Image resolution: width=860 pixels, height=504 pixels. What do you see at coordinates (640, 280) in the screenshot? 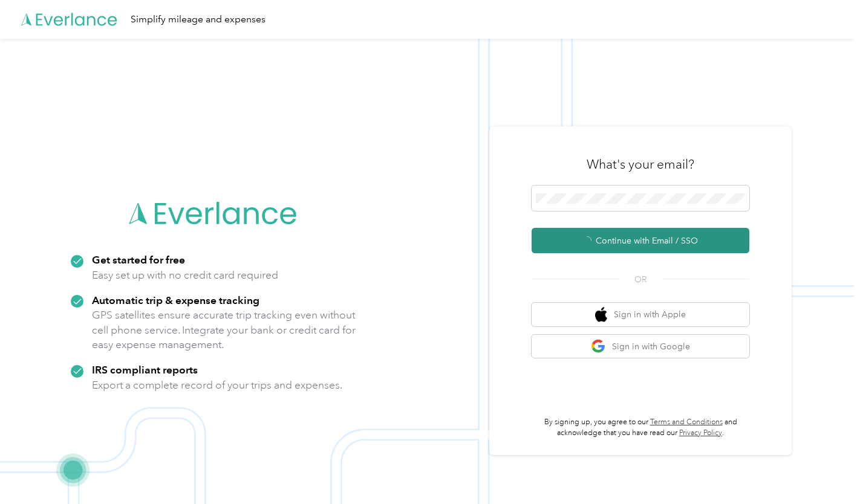
I see `span: OR` at bounding box center [640, 280].